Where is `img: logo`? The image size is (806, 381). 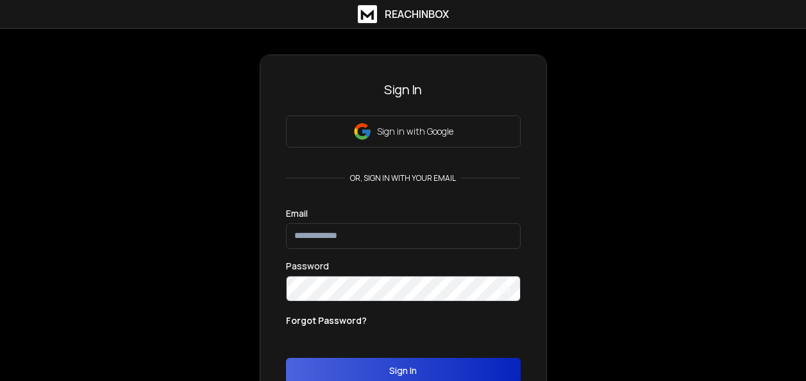 img: logo is located at coordinates (367, 14).